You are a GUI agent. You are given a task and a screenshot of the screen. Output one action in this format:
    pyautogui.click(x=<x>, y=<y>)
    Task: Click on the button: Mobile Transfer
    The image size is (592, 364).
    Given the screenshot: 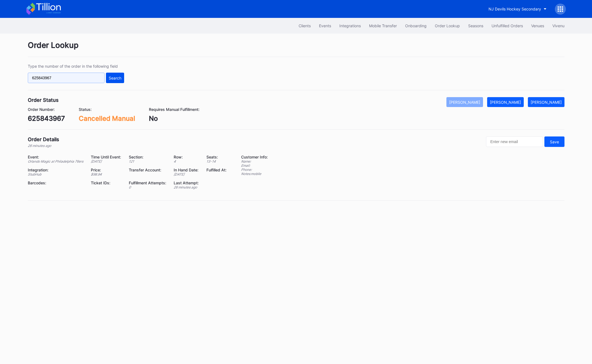 What is the action you would take?
    pyautogui.click(x=382, y=25)
    